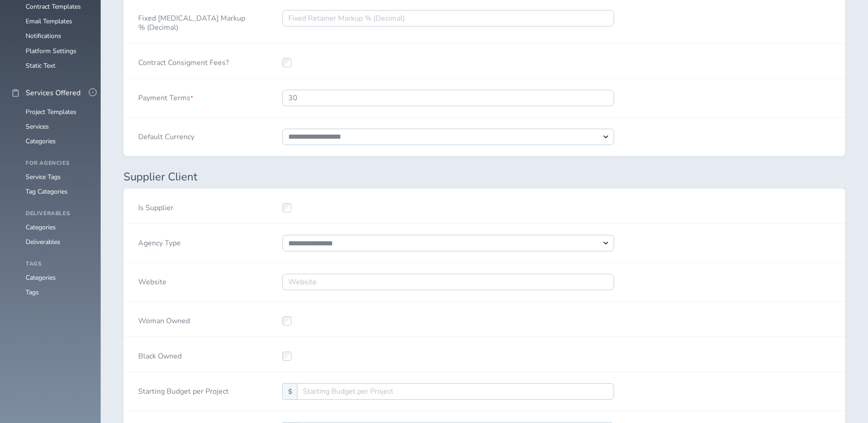  What do you see at coordinates (184, 390) in the screenshot?
I see `label: Starting Budget per Project` at bounding box center [184, 390].